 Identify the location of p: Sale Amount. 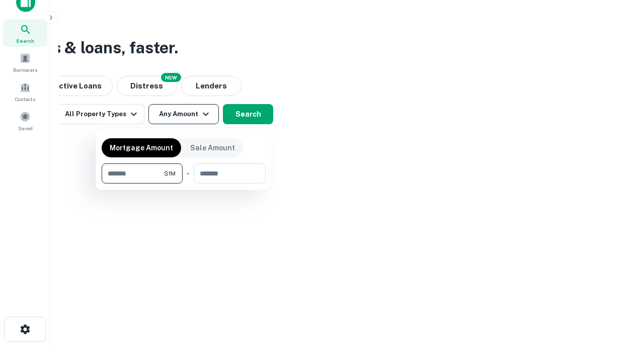
(212, 148).